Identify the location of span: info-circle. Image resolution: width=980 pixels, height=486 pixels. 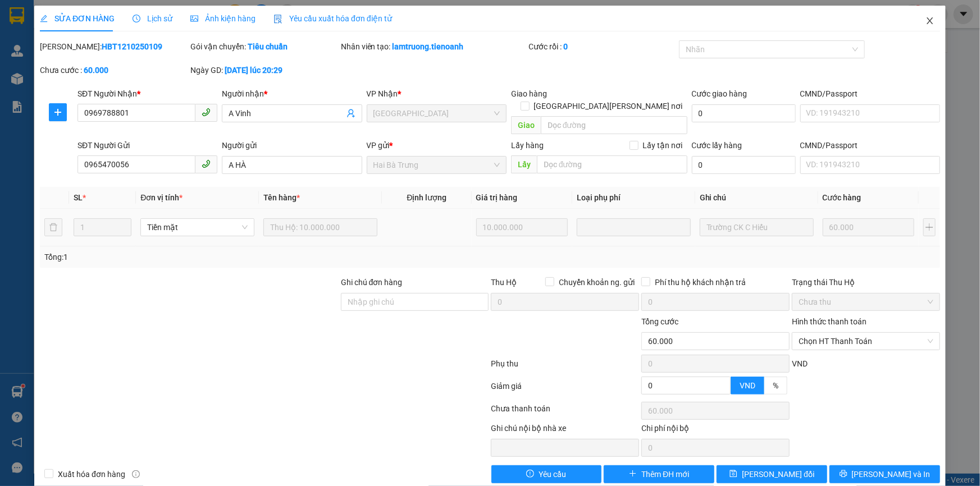
(136, 474).